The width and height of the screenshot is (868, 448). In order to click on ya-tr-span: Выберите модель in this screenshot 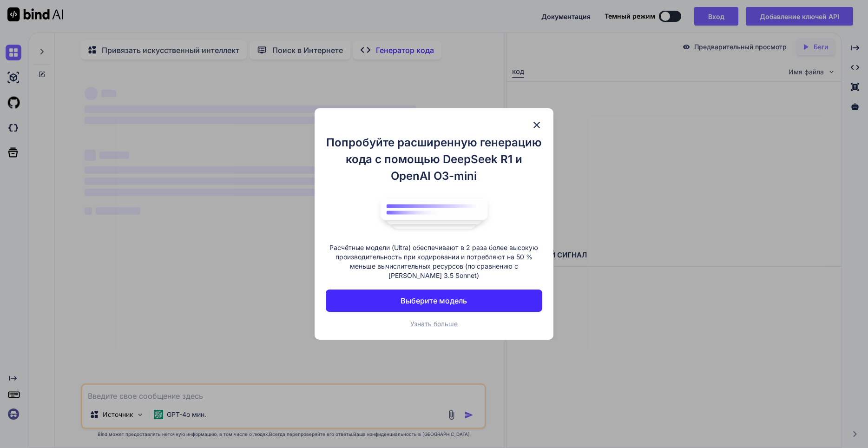, I will do `click(433, 301)`.